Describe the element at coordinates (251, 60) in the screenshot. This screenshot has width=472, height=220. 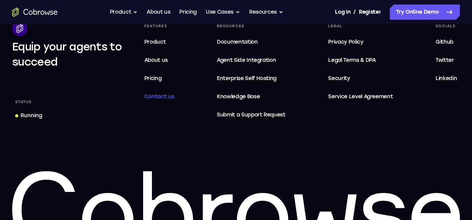
I see `span: Agent Side Integration` at that location.